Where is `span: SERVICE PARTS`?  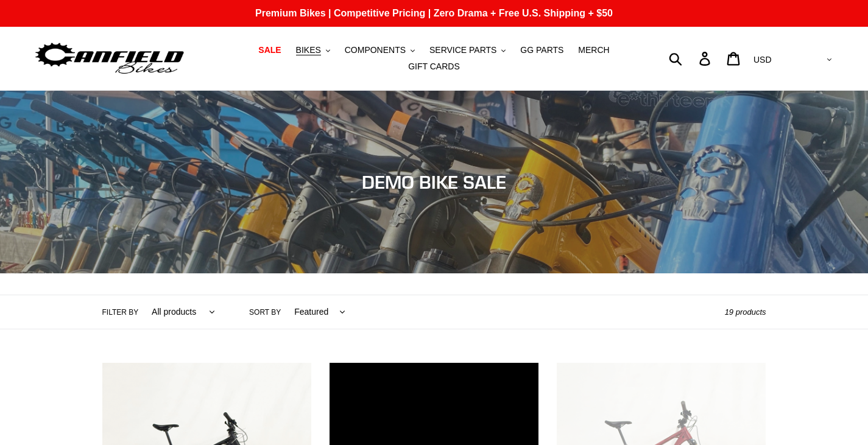
span: SERVICE PARTS is located at coordinates (463, 50).